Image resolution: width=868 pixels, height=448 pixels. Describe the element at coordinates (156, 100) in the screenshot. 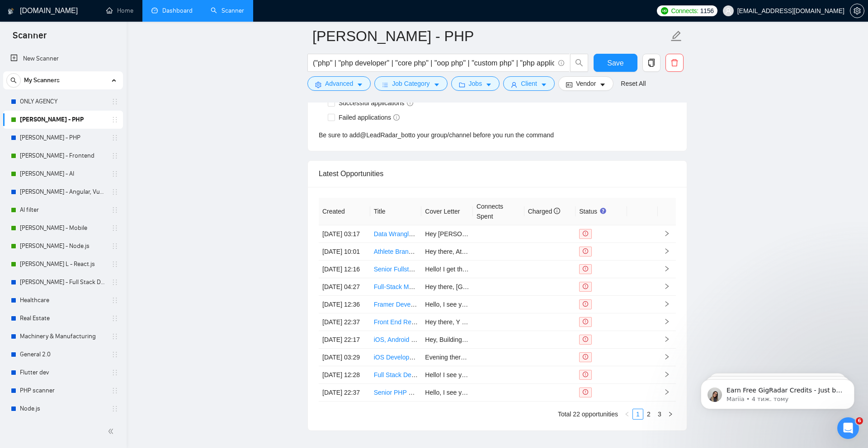

I see `div: дякую` at that location.